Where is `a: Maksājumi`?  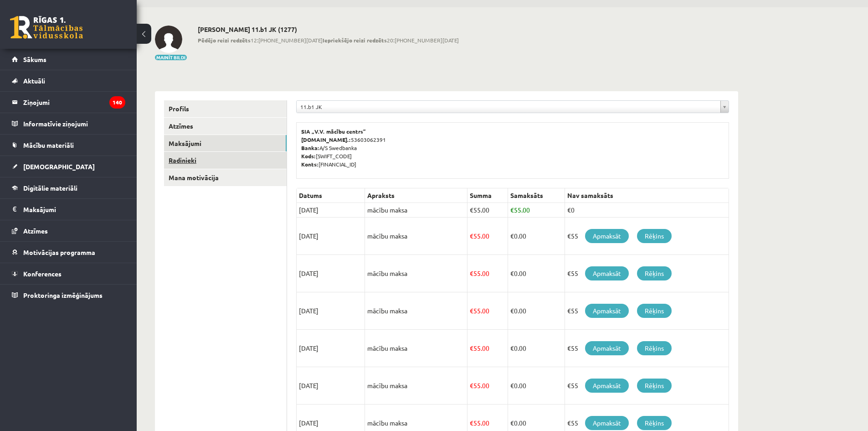
a: Maksājumi is located at coordinates (69, 209).